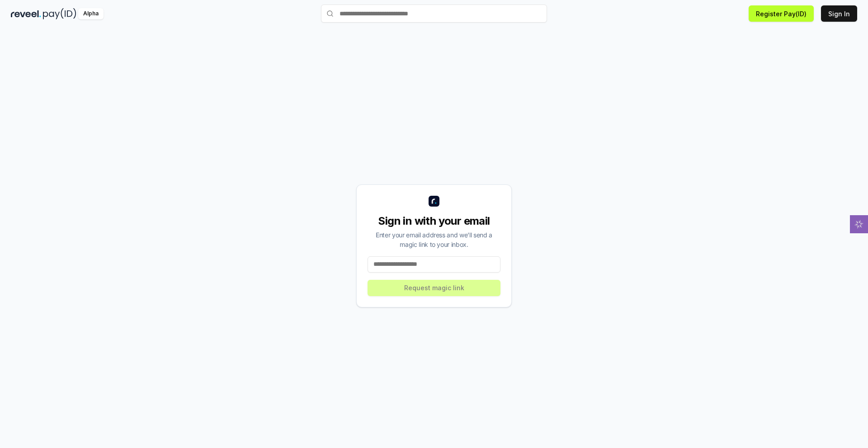  I want to click on img: pay_id, so click(60, 14).